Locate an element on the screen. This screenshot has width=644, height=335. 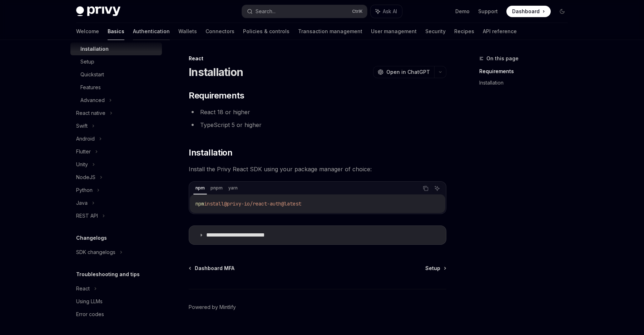
div: Search... is located at coordinates (265, 11).